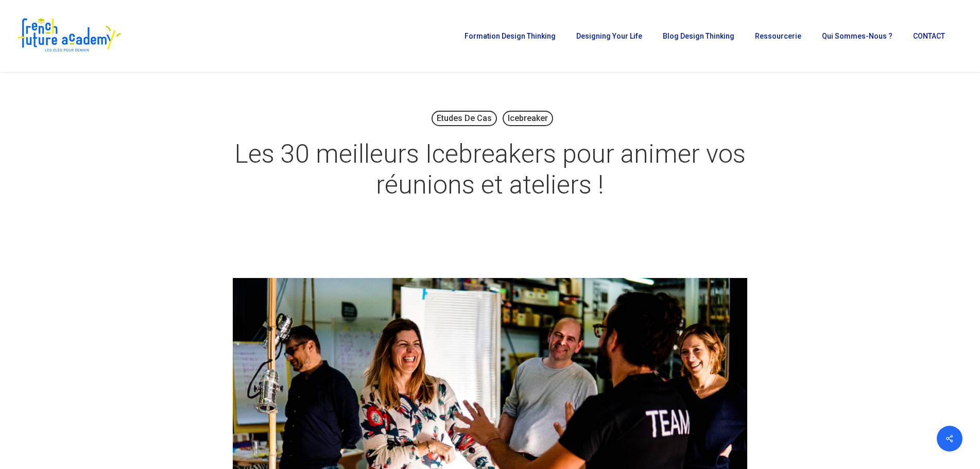  Describe the element at coordinates (69, 36) in the screenshot. I see `img: French Future Academy` at that location.